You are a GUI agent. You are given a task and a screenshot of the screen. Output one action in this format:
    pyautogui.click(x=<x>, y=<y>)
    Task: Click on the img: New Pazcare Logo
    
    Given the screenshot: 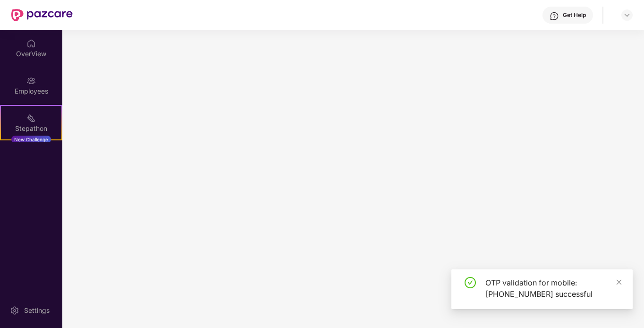 What is the action you would take?
    pyautogui.click(x=42, y=15)
    